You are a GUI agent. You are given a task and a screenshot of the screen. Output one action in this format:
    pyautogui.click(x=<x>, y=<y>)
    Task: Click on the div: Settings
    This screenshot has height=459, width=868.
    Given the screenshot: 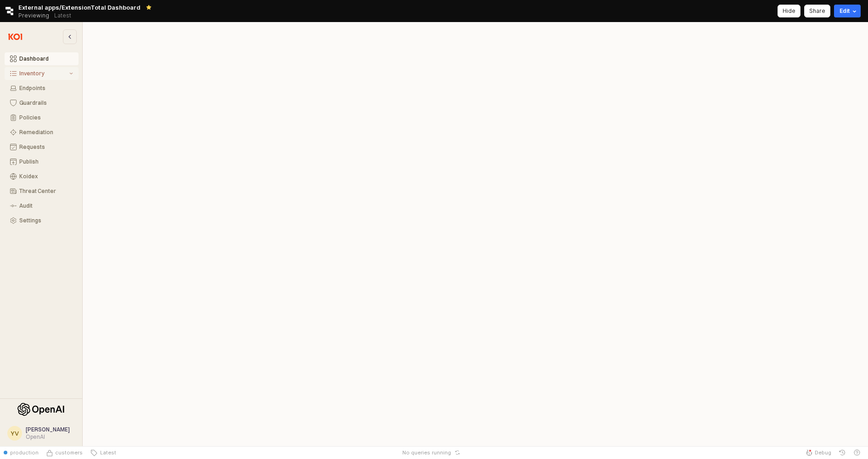 What is the action you would take?
    pyautogui.click(x=46, y=221)
    